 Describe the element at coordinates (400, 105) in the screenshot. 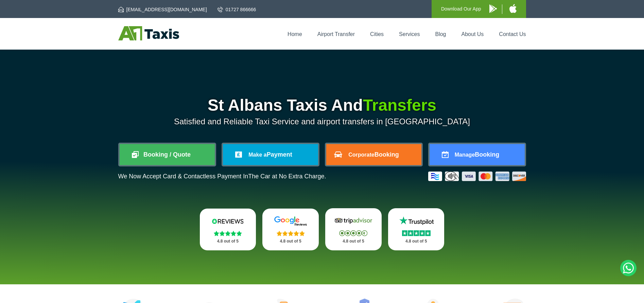

I see `span: Transfers` at that location.